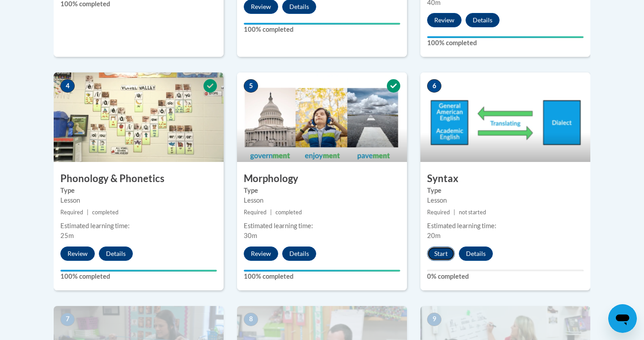  I want to click on span: 25m, so click(67, 235).